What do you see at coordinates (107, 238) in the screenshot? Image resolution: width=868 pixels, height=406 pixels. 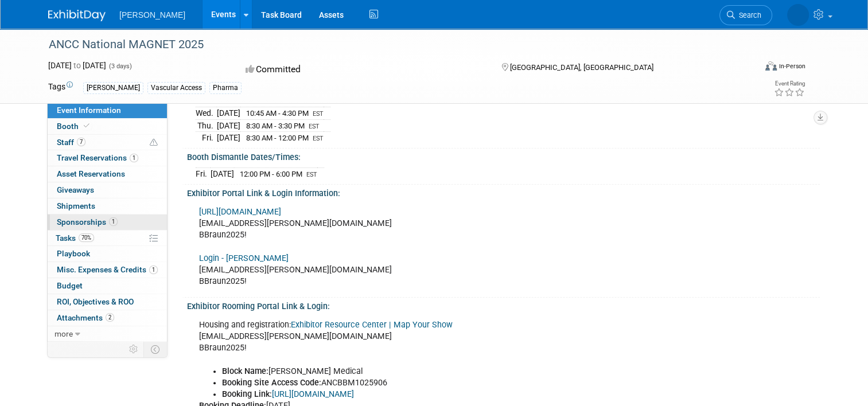 I see `a: Tasks70%` at bounding box center [107, 238].